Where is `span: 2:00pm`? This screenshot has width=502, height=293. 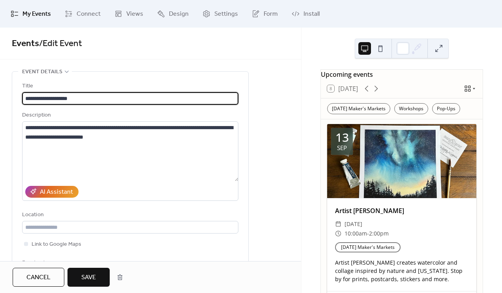
span: 2:00pm is located at coordinates (379, 234).